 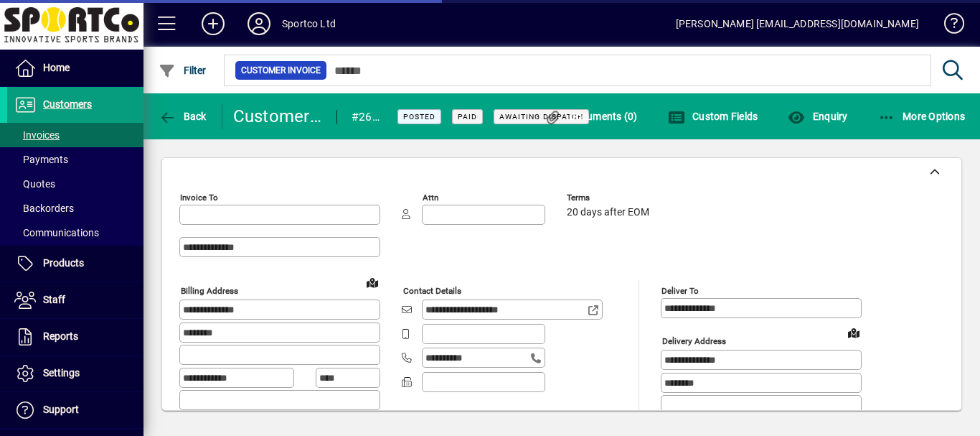 What do you see at coordinates (76, 184) in the screenshot?
I see `a: Quotes` at bounding box center [76, 184].